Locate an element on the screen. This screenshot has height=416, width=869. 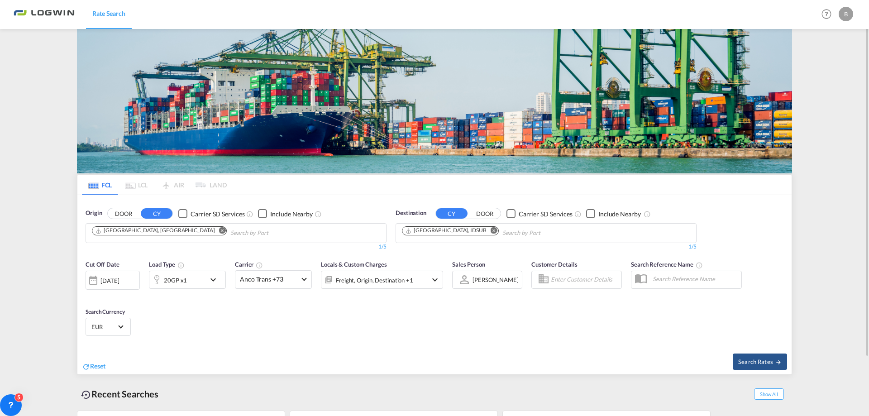
md-icon: icon-arrow-right is located at coordinates (778, 362).